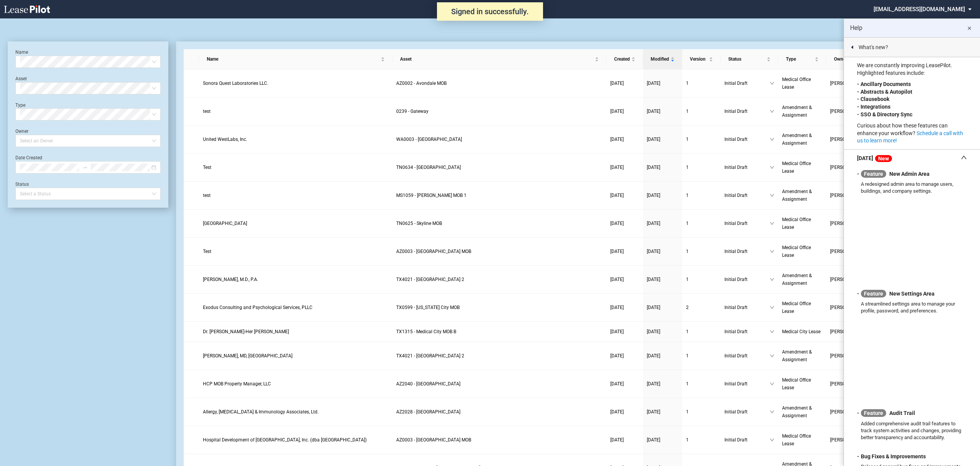 The width and height of the screenshot is (980, 466). Describe the element at coordinates (207, 111) in the screenshot. I see `span: test` at that location.